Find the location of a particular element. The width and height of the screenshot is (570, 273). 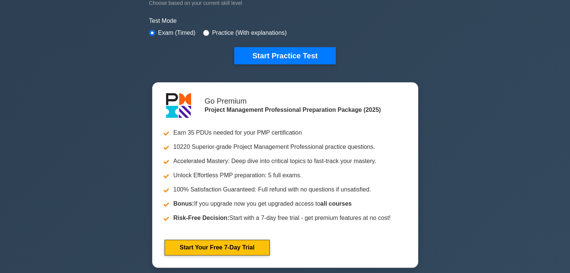

button: Start Practice Test is located at coordinates (285, 56).